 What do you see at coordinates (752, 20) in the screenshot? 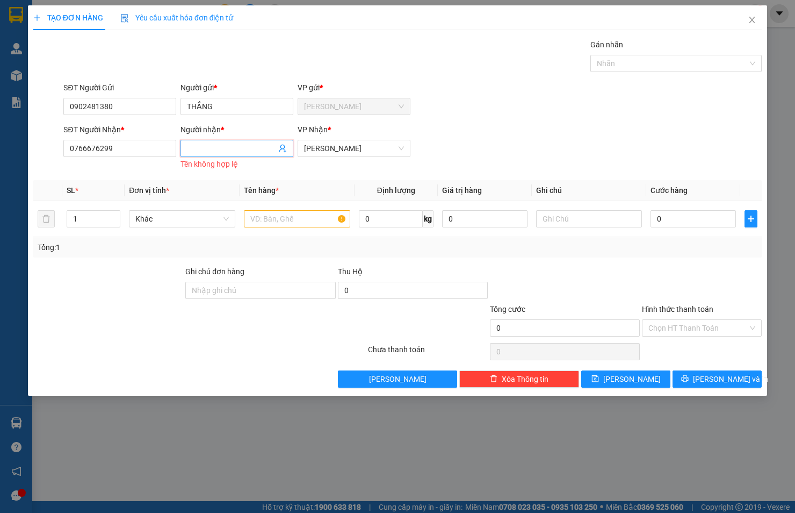
I see `span: close` at bounding box center [752, 20].